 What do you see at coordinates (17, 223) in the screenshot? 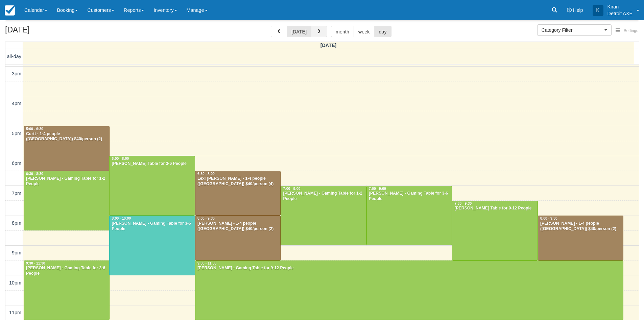
I see `span: 8pm` at bounding box center [17, 223].